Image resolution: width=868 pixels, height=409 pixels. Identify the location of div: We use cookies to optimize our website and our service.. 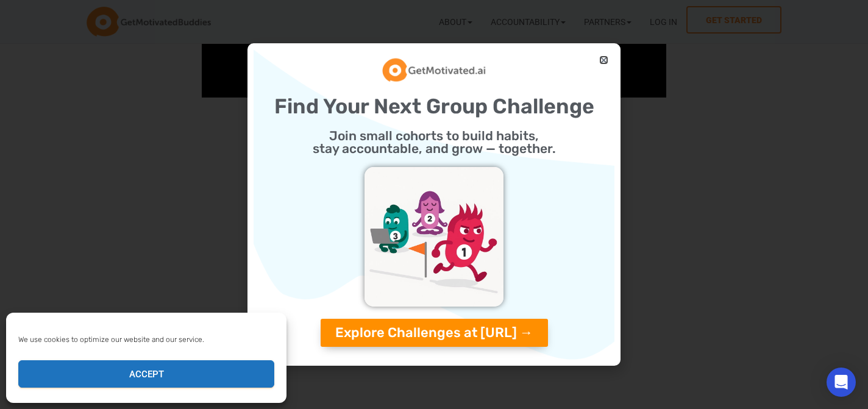
(146, 340).